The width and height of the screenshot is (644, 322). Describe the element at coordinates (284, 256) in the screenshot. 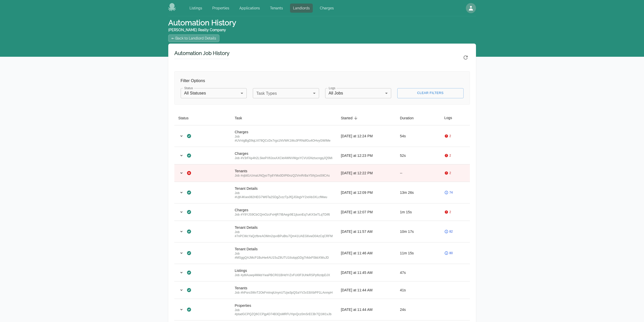

I see `div: Job # MSggQAJMcP1BuHw4AU15uZ8UTU1tIutqqGDg7t4dxF0bbXWuJD` at that location.